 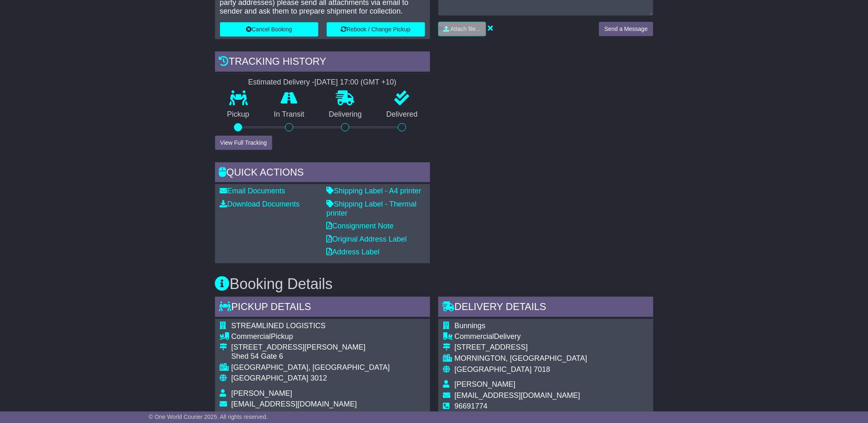 I want to click on div: Tracking history, so click(x=323, y=63).